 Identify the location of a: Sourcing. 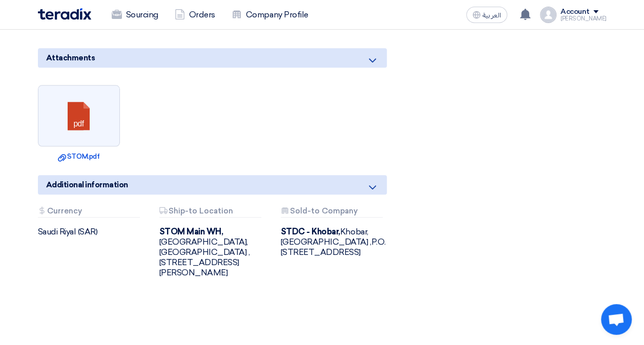
(135, 15).